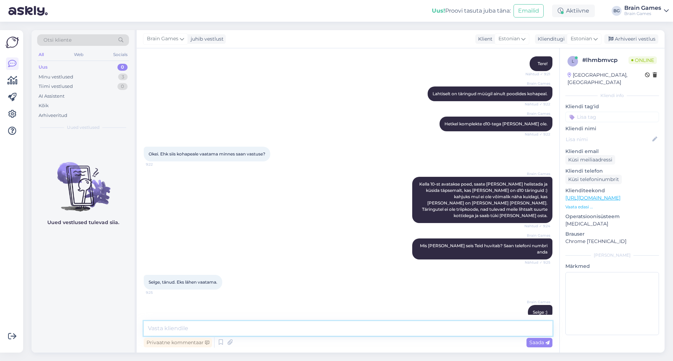 This screenshot has width=673, height=361. Describe the element at coordinates (612, 106) in the screenshot. I see `p: Kliendi tag'id` at that location.